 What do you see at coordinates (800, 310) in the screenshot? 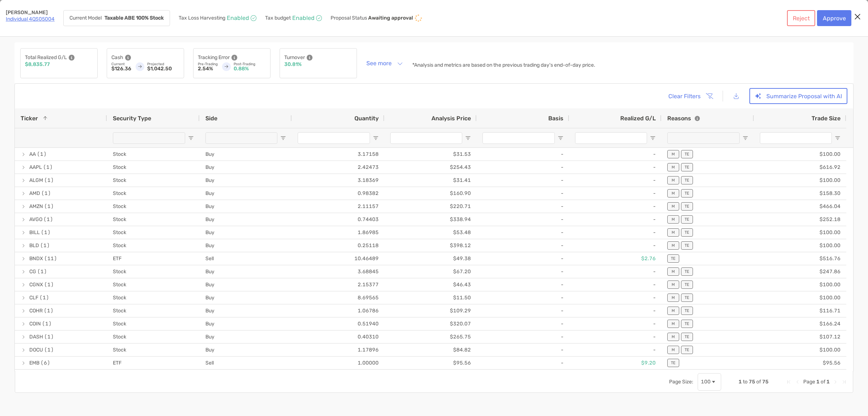
I see `div: $116.71` at bounding box center [800, 310].